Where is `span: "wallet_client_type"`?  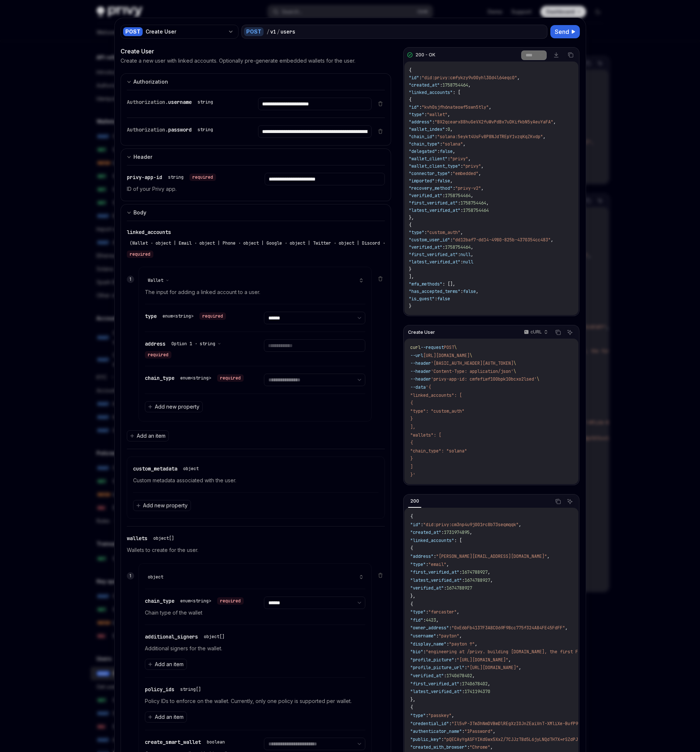
span: "wallet_client_type" is located at coordinates (435, 166).